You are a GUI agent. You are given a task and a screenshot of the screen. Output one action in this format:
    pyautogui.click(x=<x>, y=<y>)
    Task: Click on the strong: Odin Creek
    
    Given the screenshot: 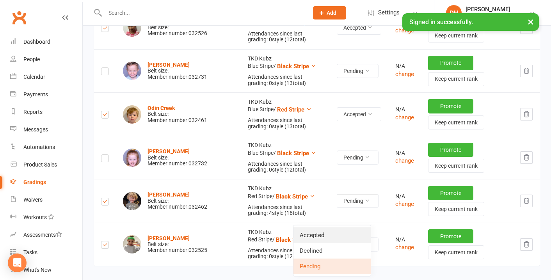 What is the action you would take?
    pyautogui.click(x=161, y=108)
    